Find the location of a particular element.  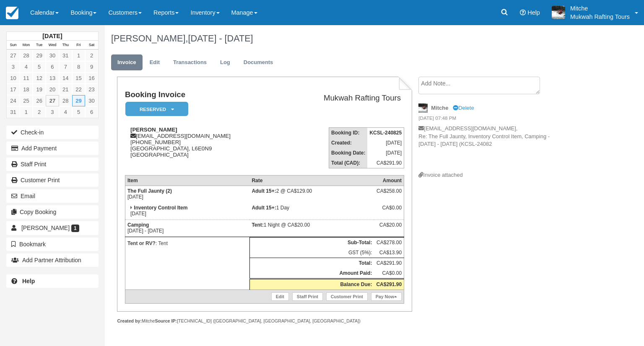

a: 25 is located at coordinates (26, 100).